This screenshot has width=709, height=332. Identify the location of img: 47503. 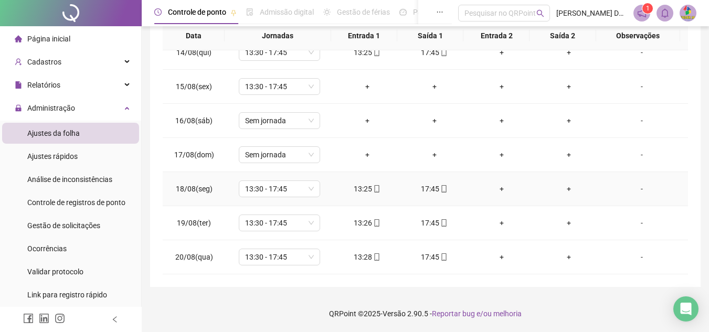
(688, 13).